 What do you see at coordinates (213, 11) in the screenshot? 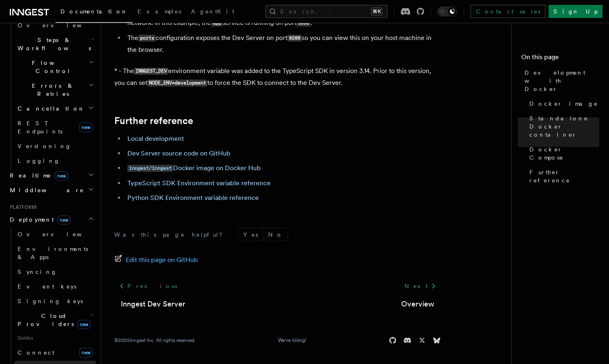
I see `span: AgentKit` at bounding box center [213, 11].